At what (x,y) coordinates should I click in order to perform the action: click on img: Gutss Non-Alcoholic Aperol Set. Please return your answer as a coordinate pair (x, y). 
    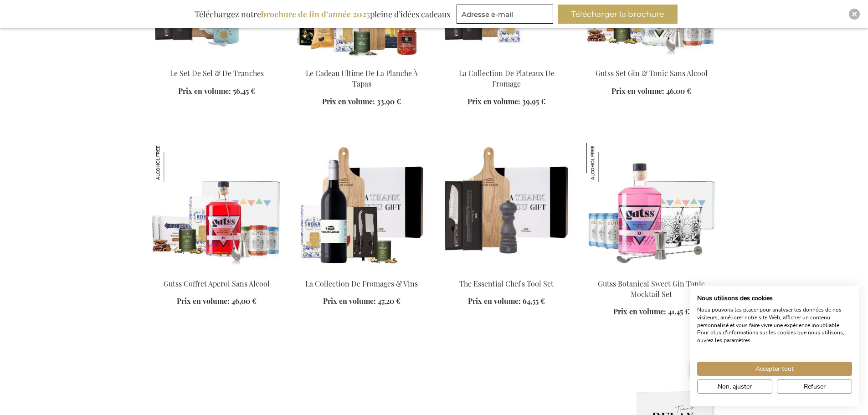
    Looking at the image, I should click on (217, 207).